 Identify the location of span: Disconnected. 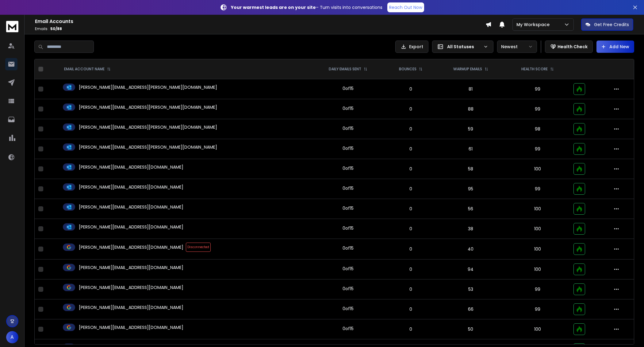
(198, 247).